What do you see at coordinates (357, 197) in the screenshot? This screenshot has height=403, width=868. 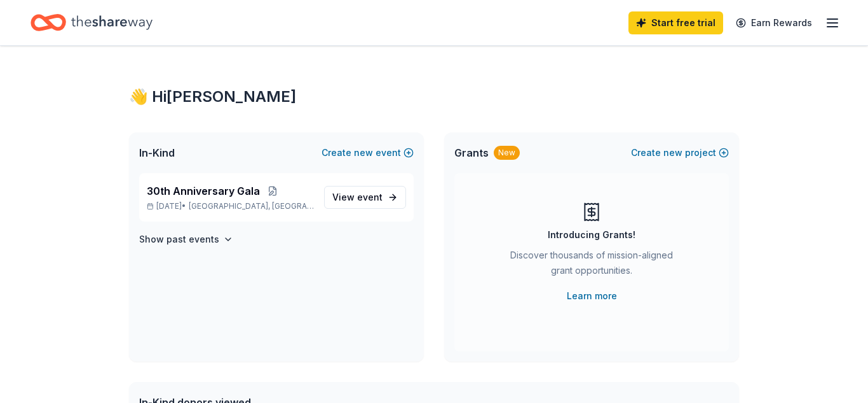 I see `span: View` at bounding box center [357, 197].